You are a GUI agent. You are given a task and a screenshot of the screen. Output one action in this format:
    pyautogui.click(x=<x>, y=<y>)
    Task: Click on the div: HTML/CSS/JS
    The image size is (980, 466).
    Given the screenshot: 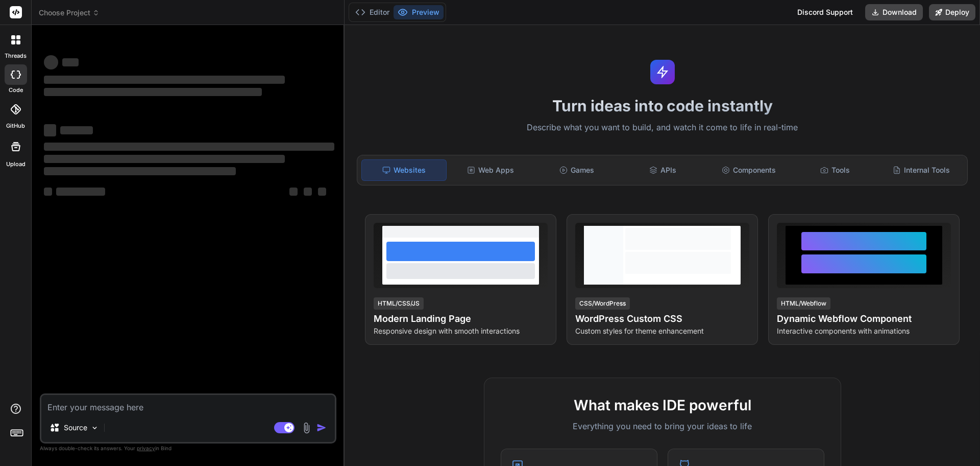 What is the action you would take?
    pyautogui.click(x=399, y=304)
    